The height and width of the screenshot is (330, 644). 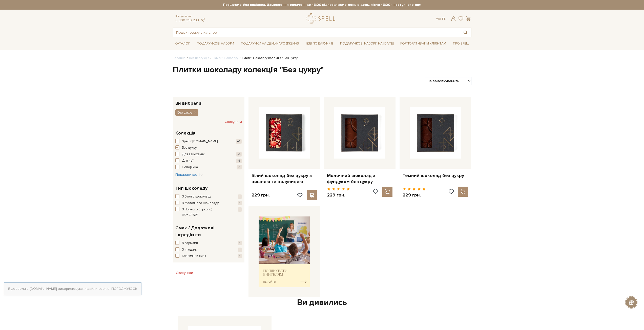 I want to click on span: З ягодами, so click(x=190, y=250).